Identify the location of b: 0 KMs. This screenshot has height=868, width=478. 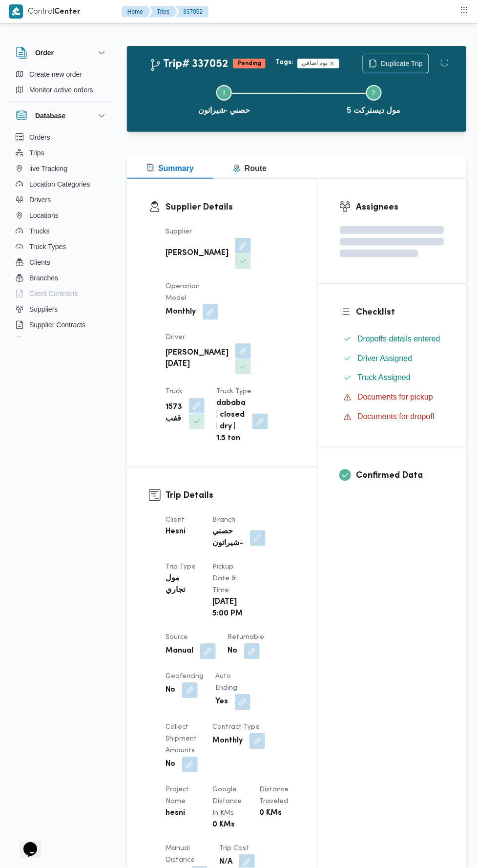
(271, 814).